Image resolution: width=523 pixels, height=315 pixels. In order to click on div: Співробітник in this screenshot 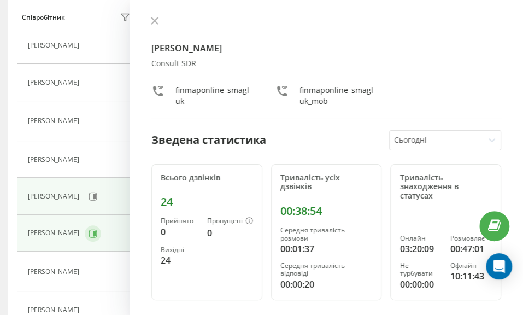, I will do `click(43, 17)`.